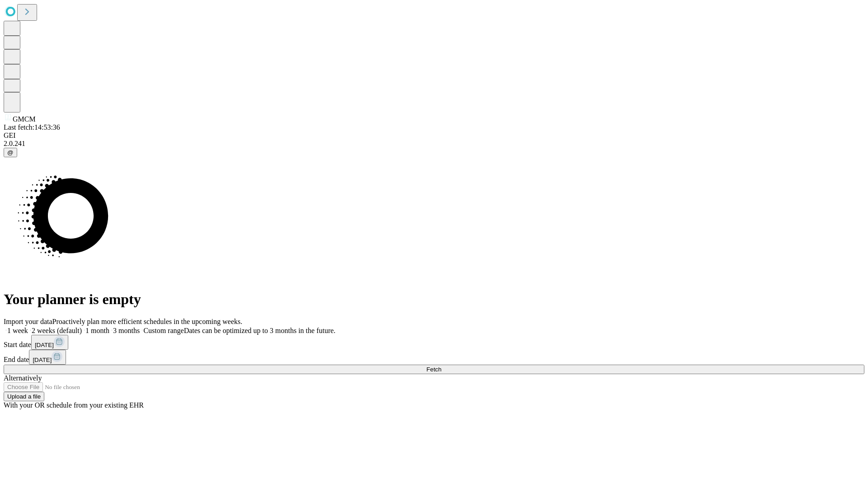 The image size is (868, 488). What do you see at coordinates (73, 405) in the screenshot?
I see `span: With your OR schedule from your existing EHR` at bounding box center [73, 405].